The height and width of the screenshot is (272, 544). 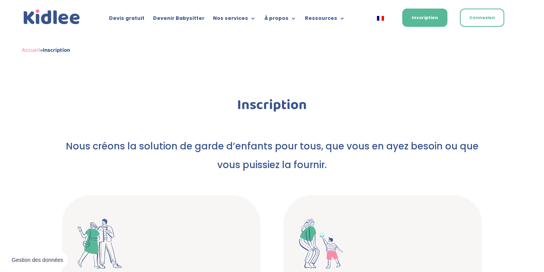 I want to click on a: Ressources, so click(x=325, y=20).